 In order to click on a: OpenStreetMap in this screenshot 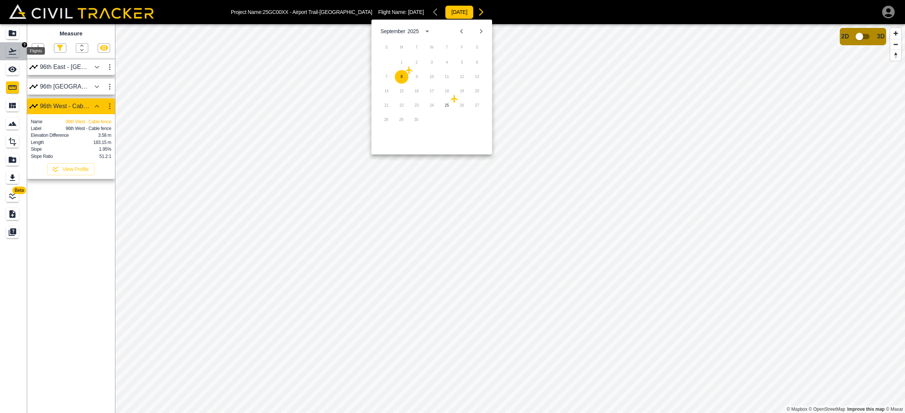, I will do `click(827, 409)`.